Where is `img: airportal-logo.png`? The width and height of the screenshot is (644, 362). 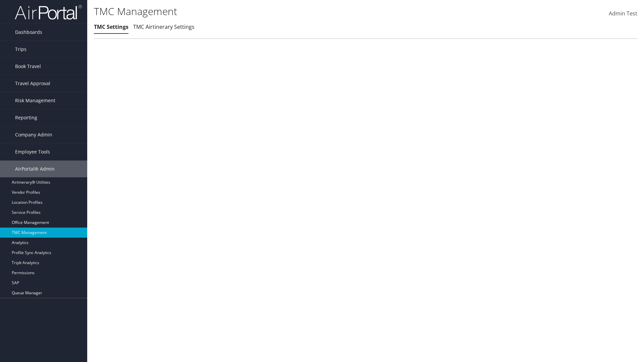
img: airportal-logo.png is located at coordinates (48, 12).